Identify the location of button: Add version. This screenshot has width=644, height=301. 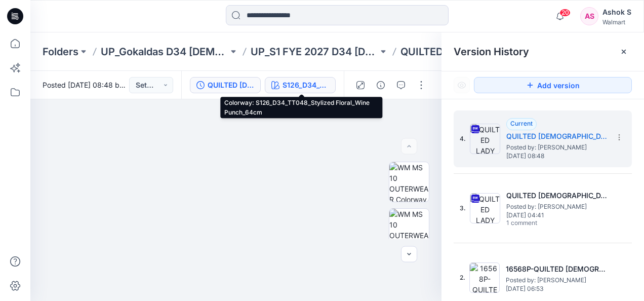
(553, 85).